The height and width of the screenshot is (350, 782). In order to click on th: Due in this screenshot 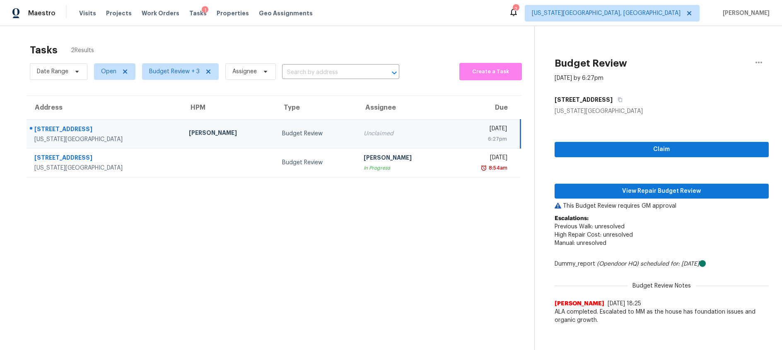, I will do `click(485, 108)`.